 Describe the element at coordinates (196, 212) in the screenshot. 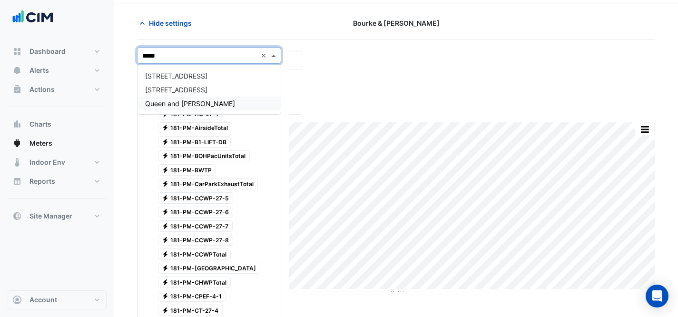

I see `span: 181-PM-CCWP-27-6` at that location.